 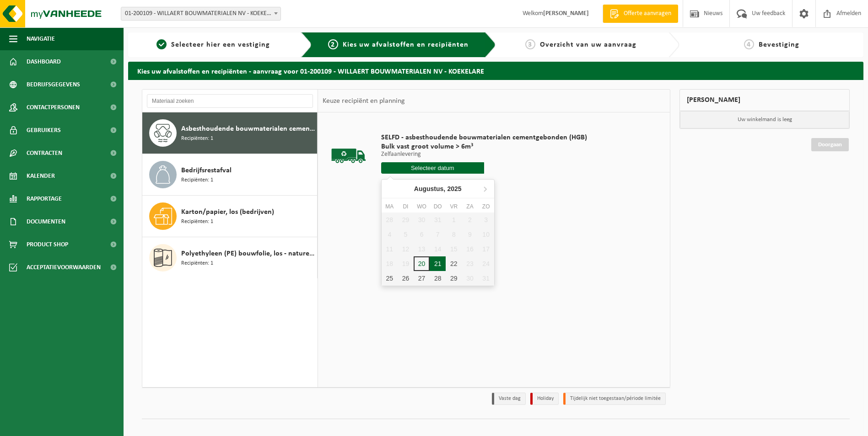 I want to click on div: 25, so click(x=389, y=278).